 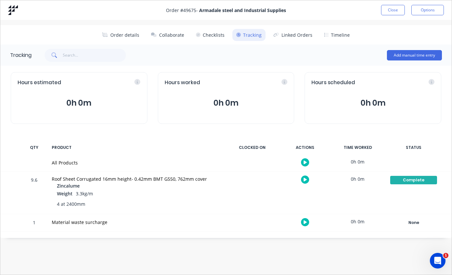 I want to click on span: Hours estimated, so click(x=39, y=83).